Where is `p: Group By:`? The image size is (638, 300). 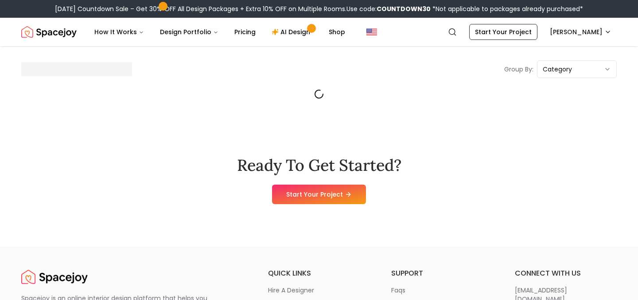
p: Group By: is located at coordinates (519, 69).